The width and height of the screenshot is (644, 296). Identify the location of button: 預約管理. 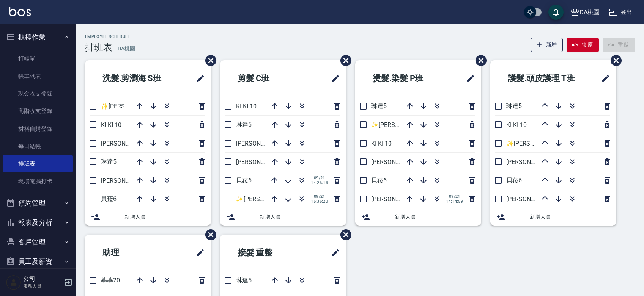
(38, 203).